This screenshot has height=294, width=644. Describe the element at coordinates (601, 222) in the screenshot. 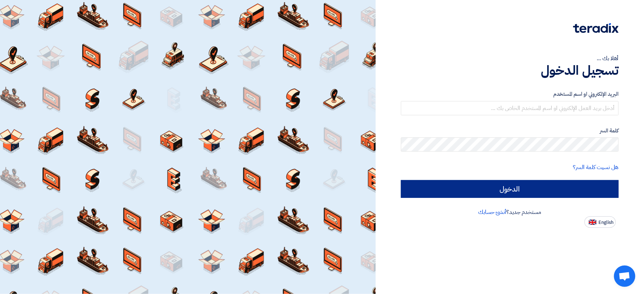

I see `button: English` at that location.